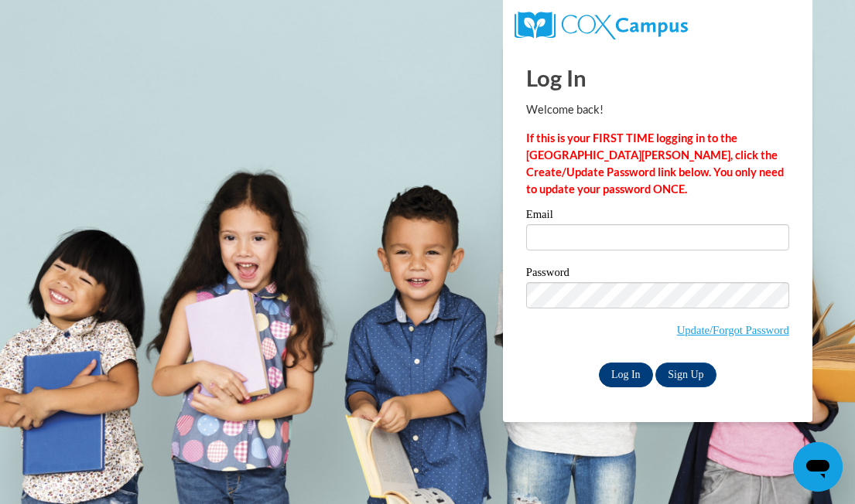  I want to click on label: Password, so click(657, 274).